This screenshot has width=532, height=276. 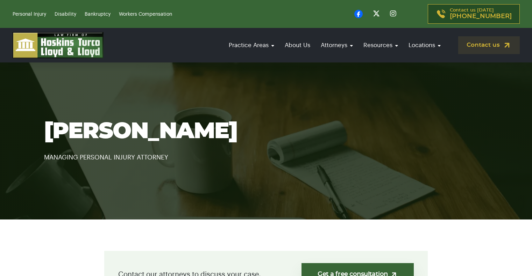 What do you see at coordinates (424, 45) in the screenshot?
I see `a: Locations` at bounding box center [424, 45].